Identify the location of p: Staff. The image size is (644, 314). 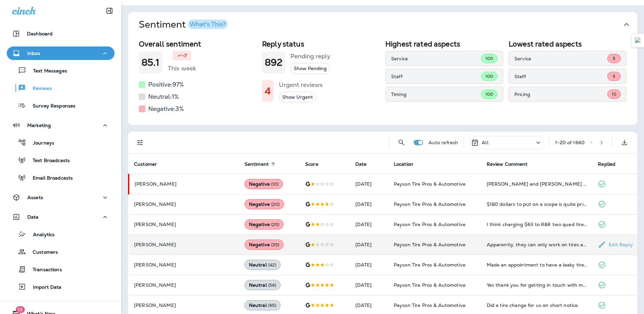
(561, 77).